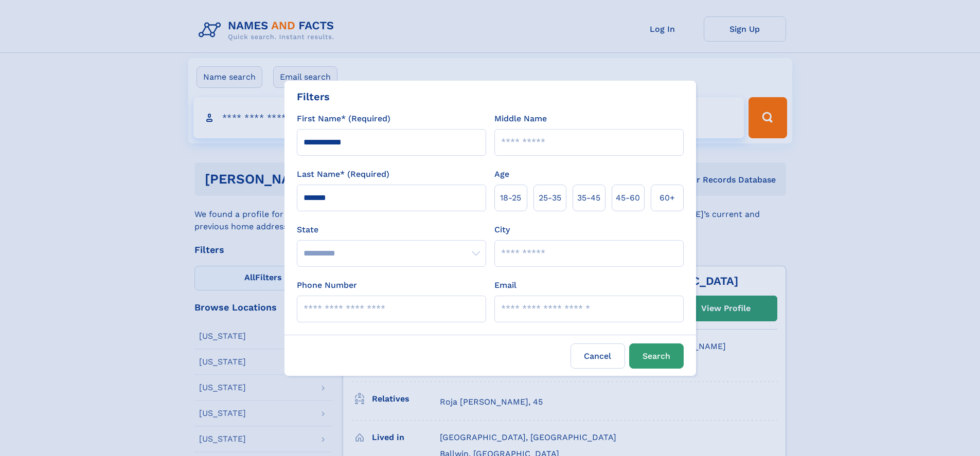 This screenshot has width=980, height=456. I want to click on div: Filters, so click(313, 96).